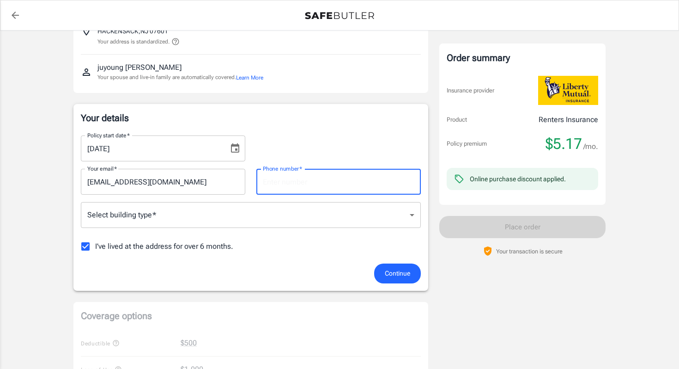  Describe the element at coordinates (568, 120) in the screenshot. I see `p: Renters Insurance` at that location.